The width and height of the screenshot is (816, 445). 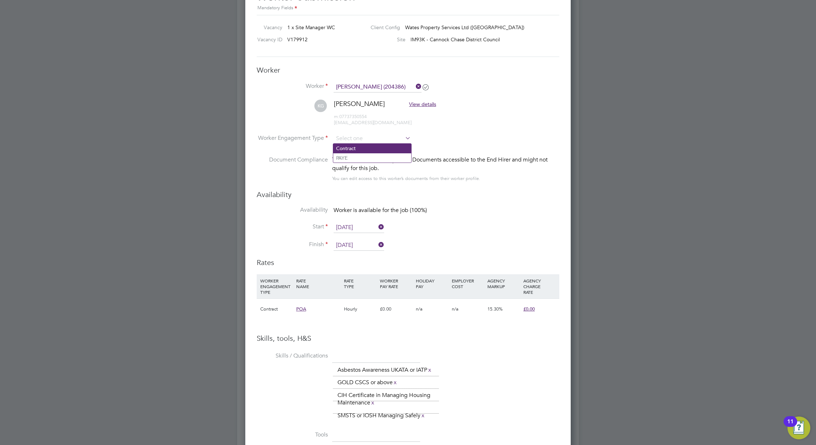 What do you see at coordinates (495, 309) in the screenshot?
I see `span: 15.30%` at bounding box center [495, 309].